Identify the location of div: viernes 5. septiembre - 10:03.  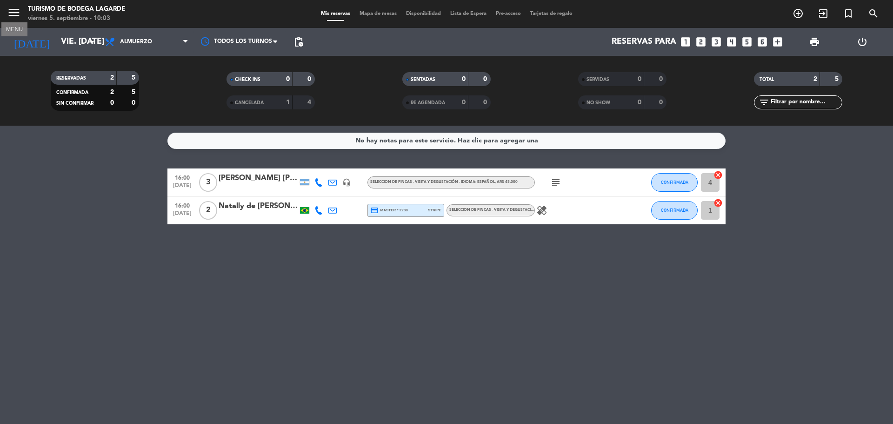
(76, 19).